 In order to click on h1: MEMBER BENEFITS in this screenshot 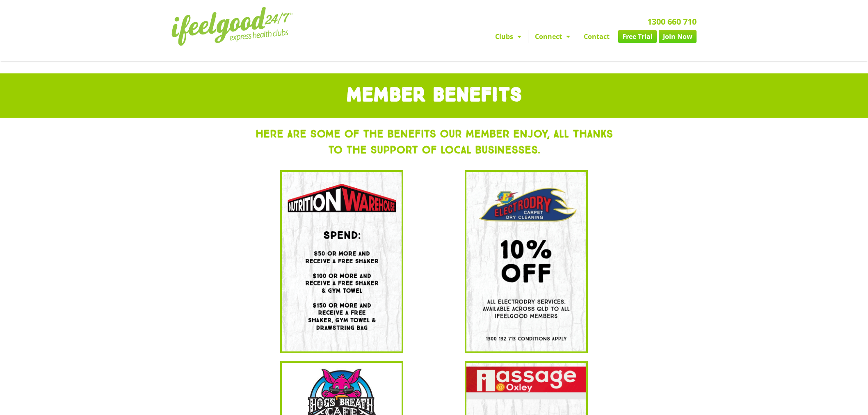, I will do `click(434, 96)`.